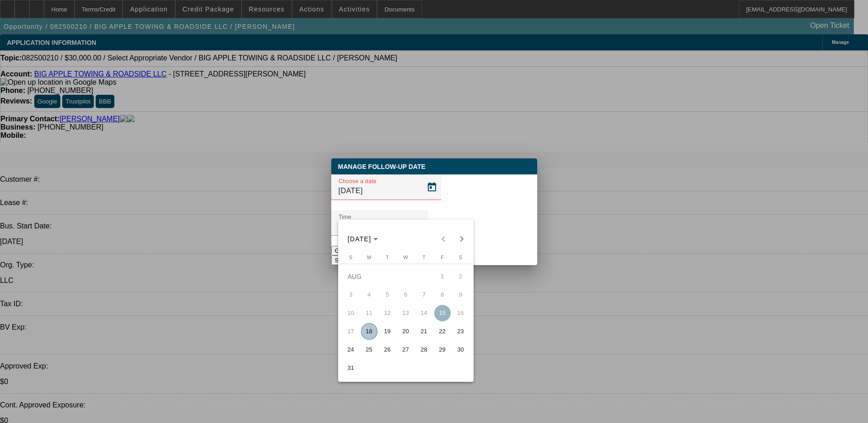 Image resolution: width=868 pixels, height=423 pixels. I want to click on span: 8, so click(443, 295).